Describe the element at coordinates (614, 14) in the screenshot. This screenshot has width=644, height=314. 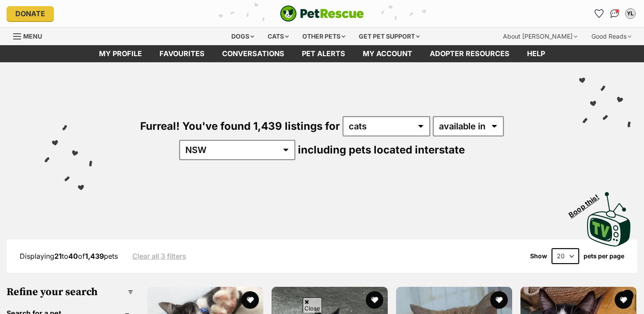
I see `a: Conversations` at that location.